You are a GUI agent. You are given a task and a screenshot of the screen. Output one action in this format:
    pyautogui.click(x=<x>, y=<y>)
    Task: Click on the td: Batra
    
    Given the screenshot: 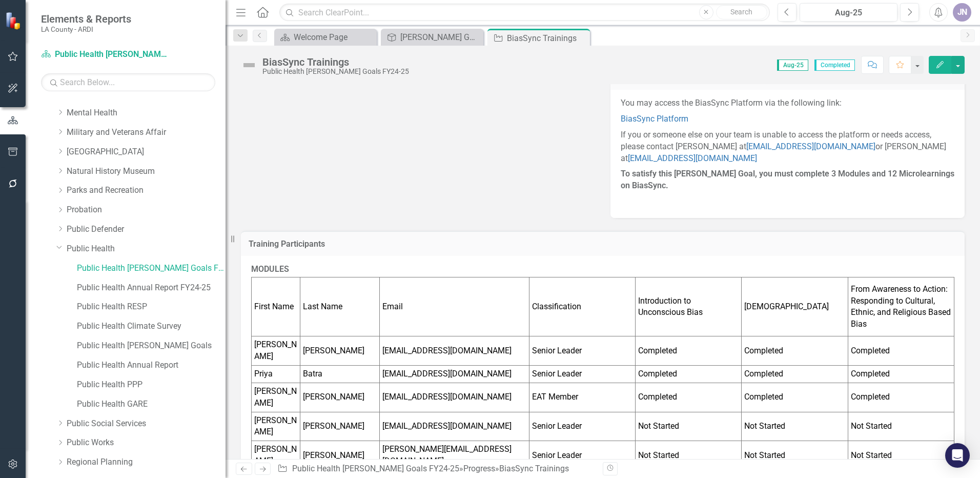 What is the action you would take?
    pyautogui.click(x=339, y=374)
    